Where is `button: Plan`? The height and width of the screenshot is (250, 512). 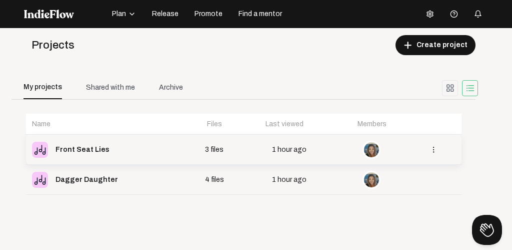
button: Plan is located at coordinates (124, 14).